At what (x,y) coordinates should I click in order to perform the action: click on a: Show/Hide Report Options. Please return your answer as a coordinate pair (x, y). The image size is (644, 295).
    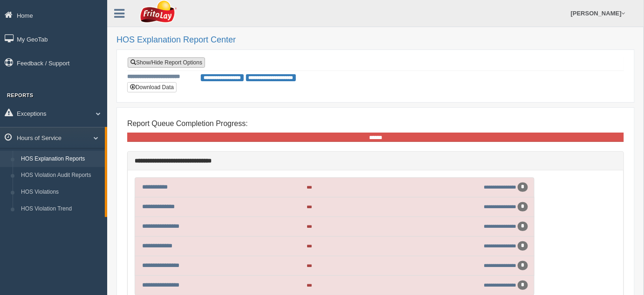
    Looking at the image, I should click on (166, 62).